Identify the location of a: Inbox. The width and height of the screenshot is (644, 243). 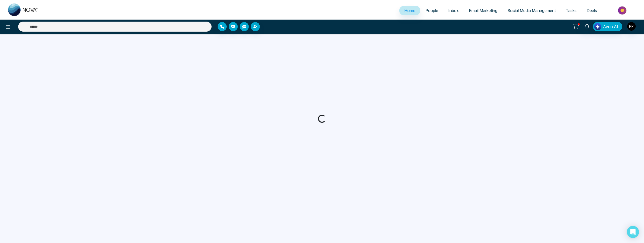
(454, 11).